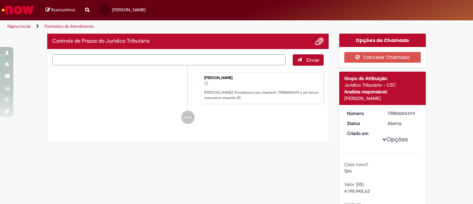 The image size is (473, 204). I want to click on span: Enviar, so click(313, 60).